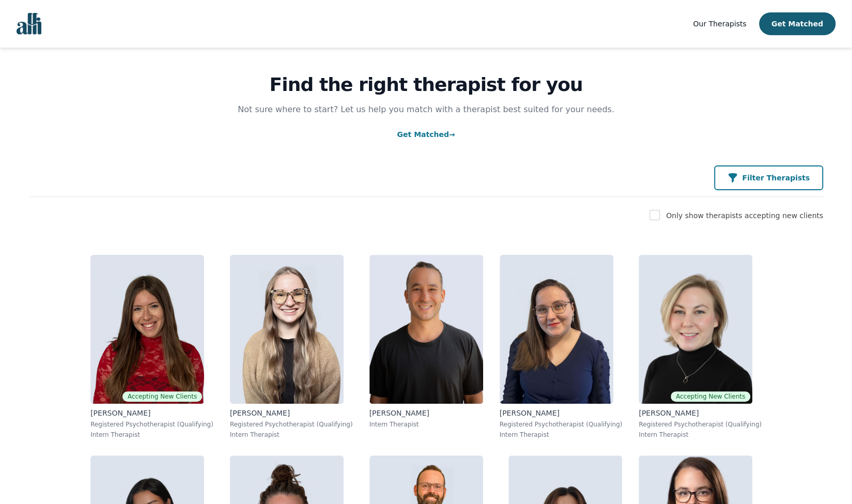 The width and height of the screenshot is (852, 504). I want to click on img: Jocelyn_Crawford, so click(695, 329).